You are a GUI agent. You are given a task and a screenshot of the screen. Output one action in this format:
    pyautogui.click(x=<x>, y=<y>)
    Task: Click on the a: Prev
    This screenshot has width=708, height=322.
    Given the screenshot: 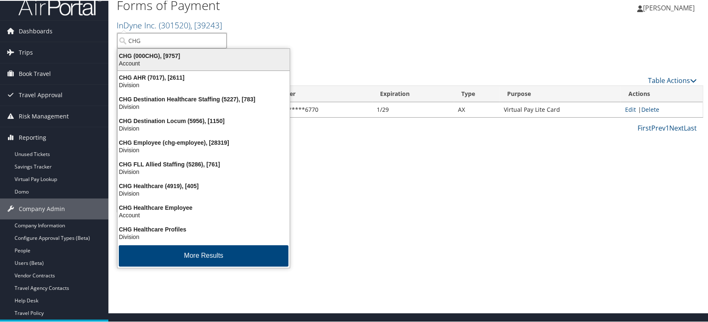 What is the action you would take?
    pyautogui.click(x=658, y=127)
    